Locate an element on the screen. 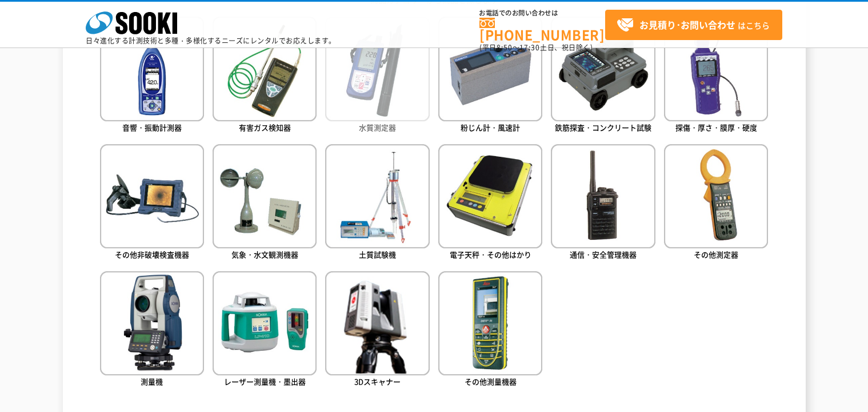 This screenshot has width=868, height=412. a: 鉄筋探査・コンクリート試験 is located at coordinates (603, 76).